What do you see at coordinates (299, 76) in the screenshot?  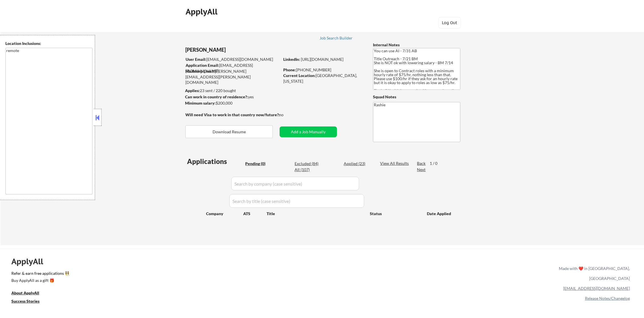 I see `strong: Current Location:` at bounding box center [299, 76].